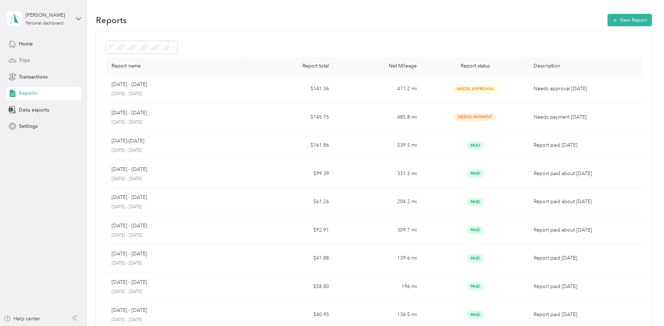 Image resolution: width=664 pixels, height=326 pixels. Describe the element at coordinates (33, 77) in the screenshot. I see `span: Transactions` at that location.